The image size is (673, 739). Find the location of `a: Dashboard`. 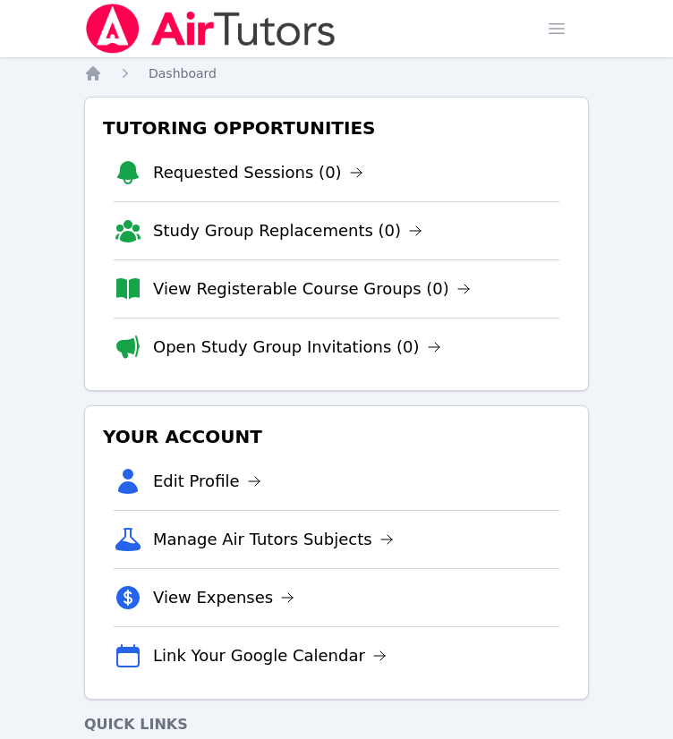

a: Dashboard is located at coordinates (183, 73).